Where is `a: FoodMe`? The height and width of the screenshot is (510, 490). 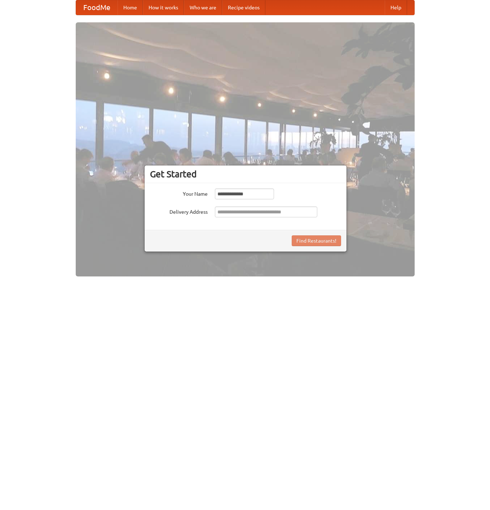
a: FoodMe is located at coordinates (97, 8).